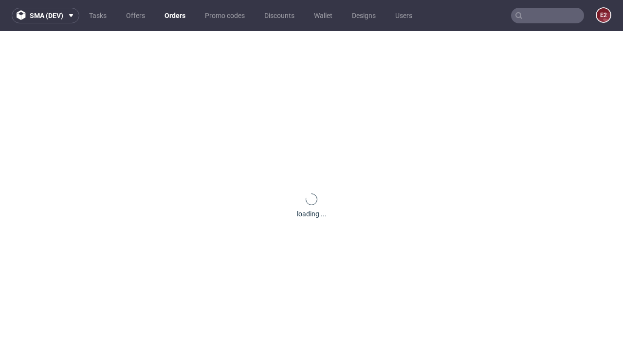 The width and height of the screenshot is (623, 350). I want to click on a: Offers, so click(135, 16).